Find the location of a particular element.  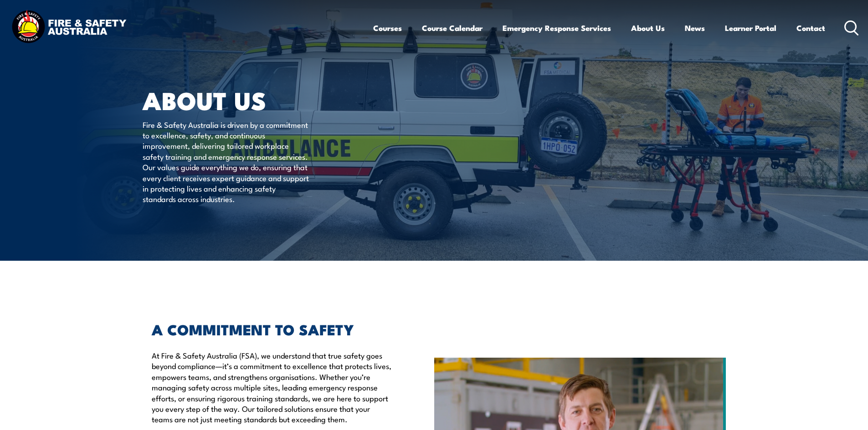

p: At Fire & Safety Australia (FSA), we understand that true safety goes beyond compliance—it’s a co... is located at coordinates (272, 388).